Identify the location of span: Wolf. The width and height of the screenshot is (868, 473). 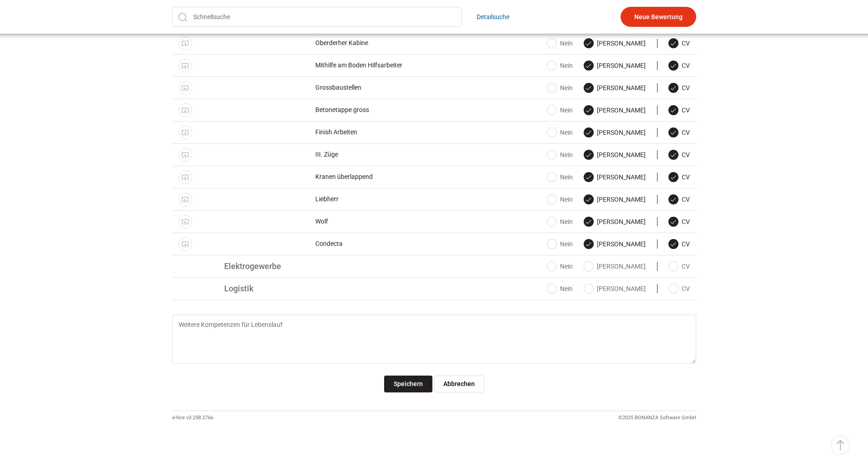
(372, 221).